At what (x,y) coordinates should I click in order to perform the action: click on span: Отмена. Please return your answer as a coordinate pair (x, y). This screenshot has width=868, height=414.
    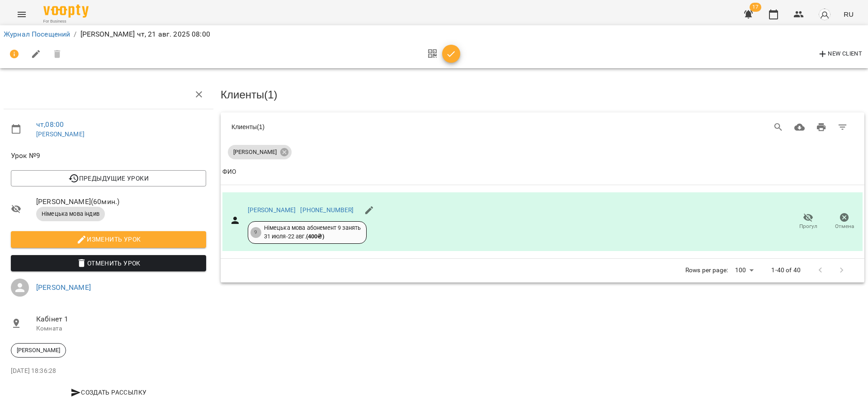
    Looking at the image, I should click on (844, 226).